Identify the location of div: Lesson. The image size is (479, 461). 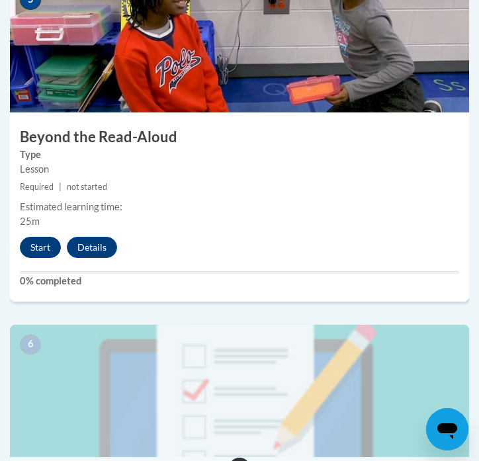
(239, 169).